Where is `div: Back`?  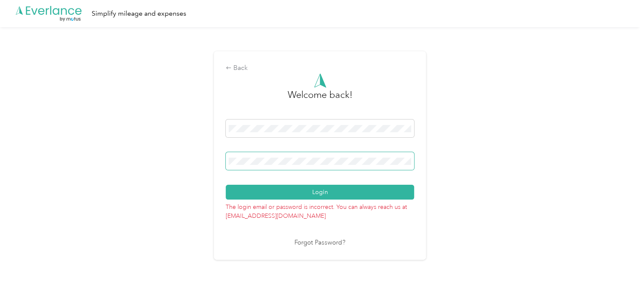
div: Back is located at coordinates (320, 68).